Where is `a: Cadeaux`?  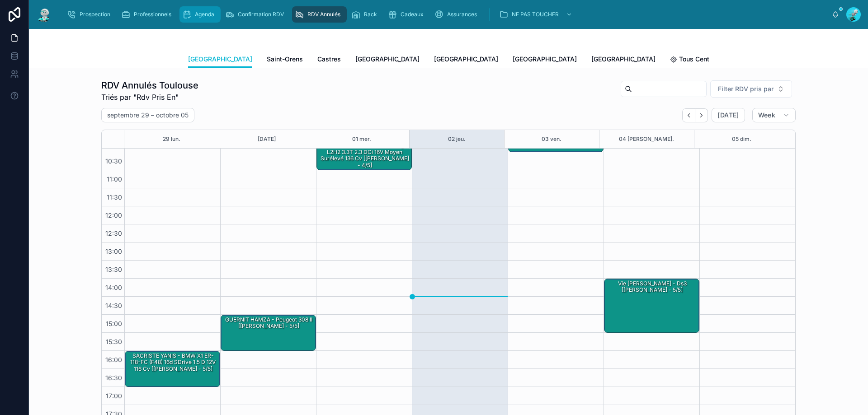
a: Cadeaux is located at coordinates (408, 14).